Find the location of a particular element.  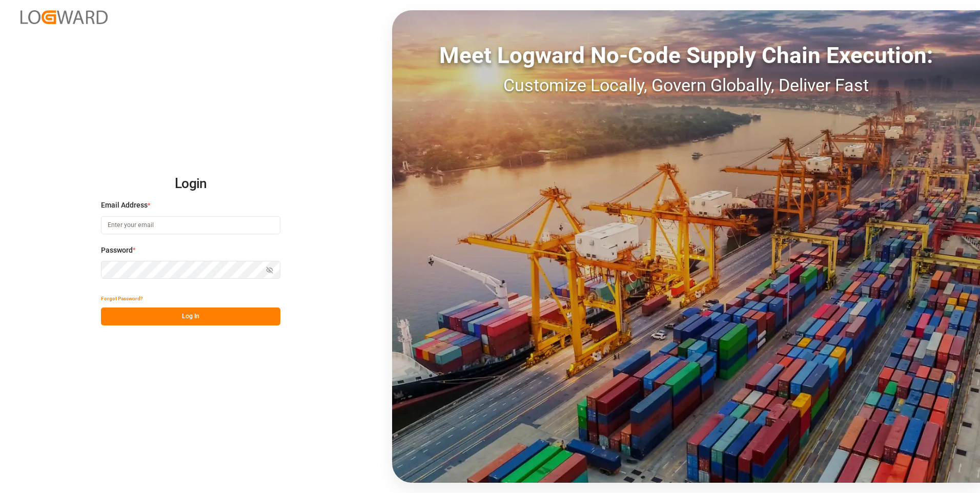

button: Forgot Password? is located at coordinates (122, 298).